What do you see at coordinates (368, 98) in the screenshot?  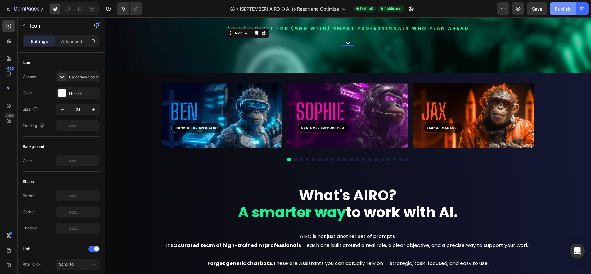 I see `img: gempages_574669605969068900-bff9dffb-eca0-46de-a943-faab3df6c45c.png` at bounding box center [368, 98].